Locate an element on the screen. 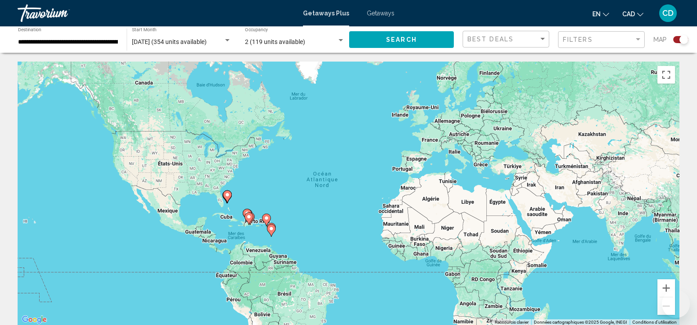  a: Travorium is located at coordinates (156, 13).